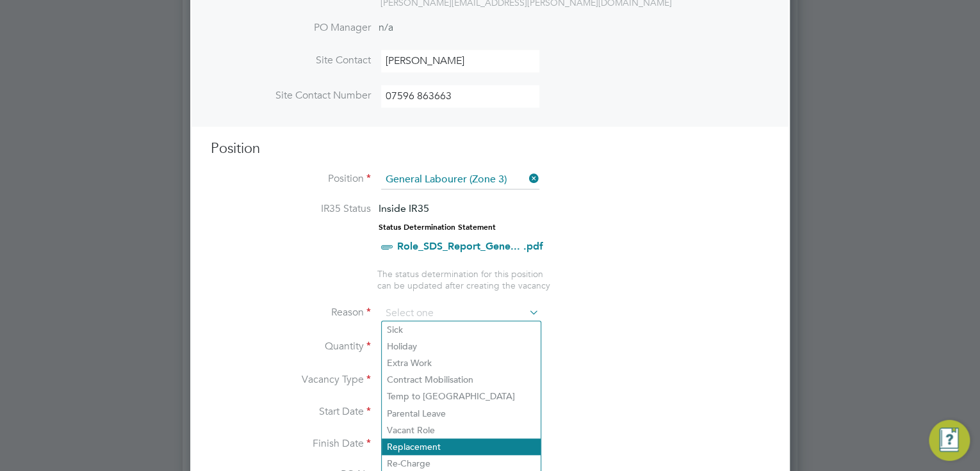 The height and width of the screenshot is (471, 980). Describe the element at coordinates (290, 312) in the screenshot. I see `label: Reason` at that location.